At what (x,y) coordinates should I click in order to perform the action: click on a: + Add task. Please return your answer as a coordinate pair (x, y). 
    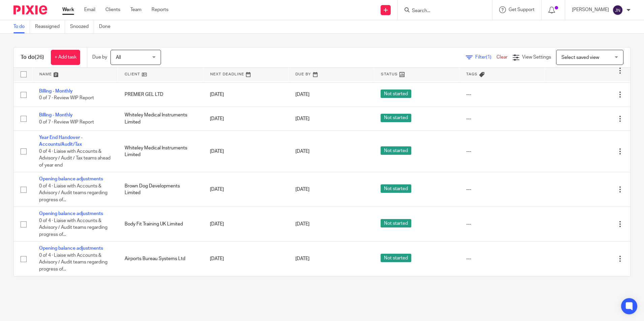
    Looking at the image, I should click on (66, 57).